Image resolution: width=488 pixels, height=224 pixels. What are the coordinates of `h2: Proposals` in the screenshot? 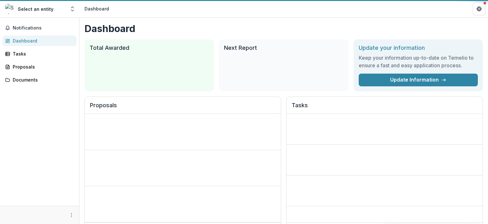 It's located at (183, 108).